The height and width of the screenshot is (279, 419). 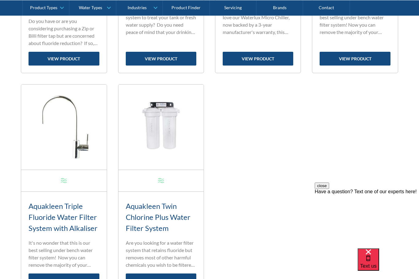 What do you see at coordinates (90, 7) in the screenshot?
I see `div: Water Types` at bounding box center [90, 7].